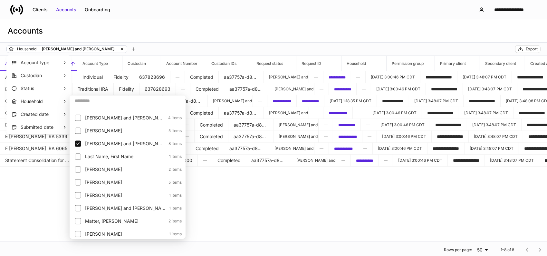 This screenshot has height=256, width=547. I want to click on p: Manke, William and Carole, so click(125, 208).